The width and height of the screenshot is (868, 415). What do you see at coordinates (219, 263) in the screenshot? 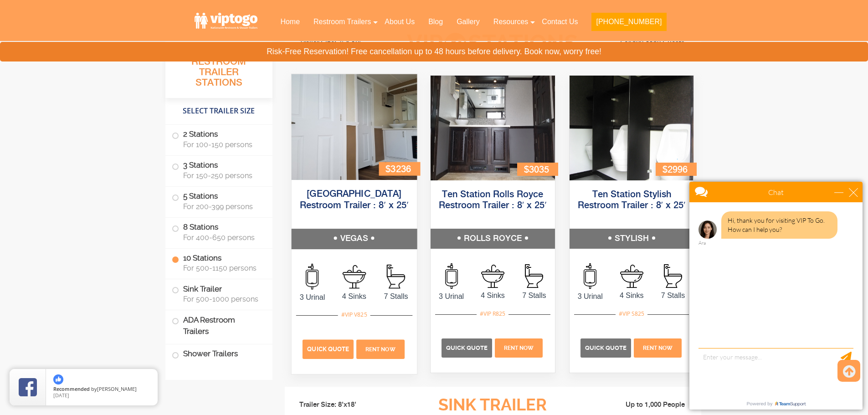
I see `label: 10 Stations` at bounding box center [219, 263].